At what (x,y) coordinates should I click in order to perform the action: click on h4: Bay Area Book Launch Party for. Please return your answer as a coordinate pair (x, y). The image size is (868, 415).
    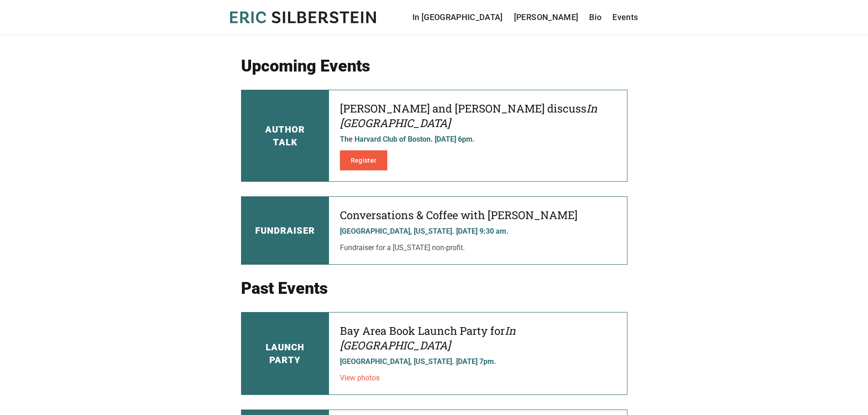
    Looking at the image, I should click on (478, 338).